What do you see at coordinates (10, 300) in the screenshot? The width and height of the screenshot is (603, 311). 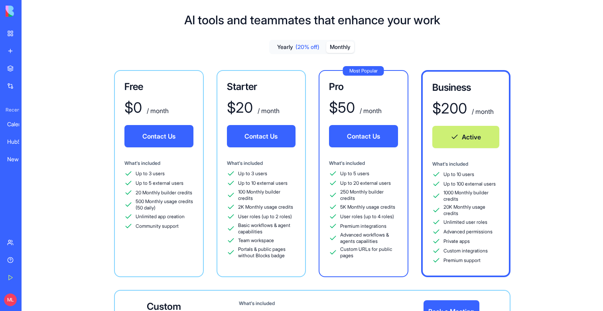 I see `span: ML` at bounding box center [10, 300].